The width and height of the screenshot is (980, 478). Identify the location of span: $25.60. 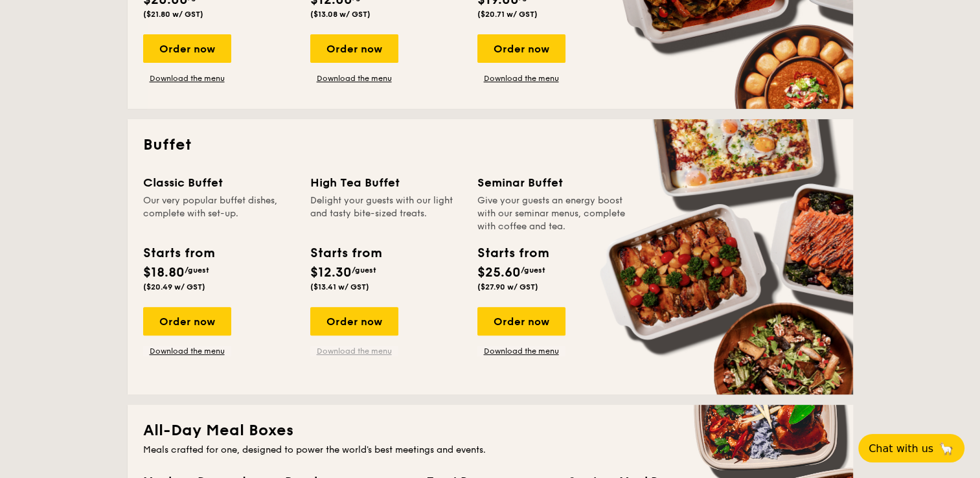
(499, 273).